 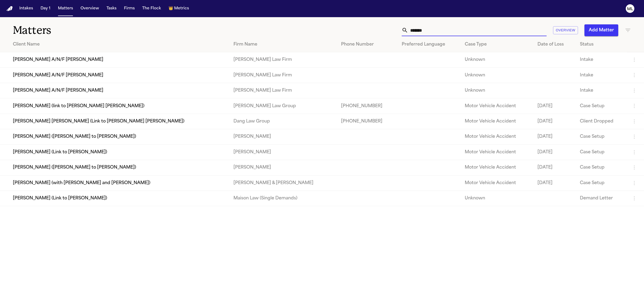 I want to click on div: Phone Number, so click(x=367, y=45).